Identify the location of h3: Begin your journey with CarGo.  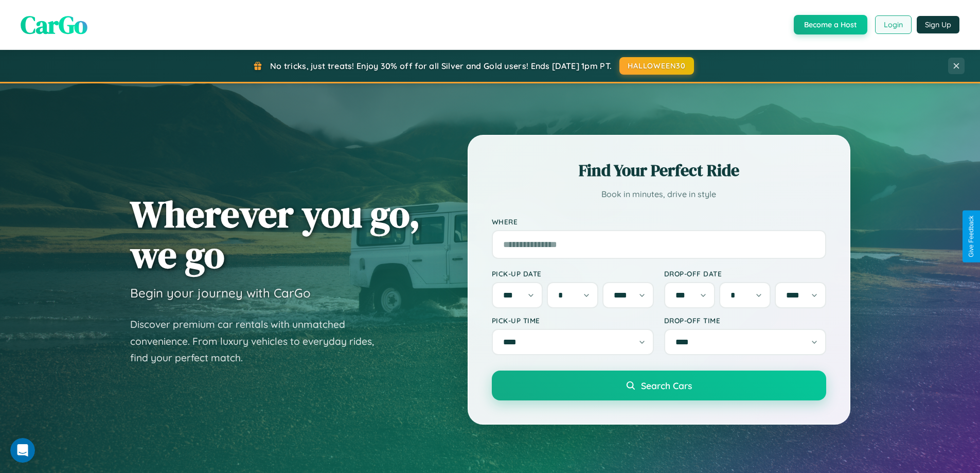
(220, 293).